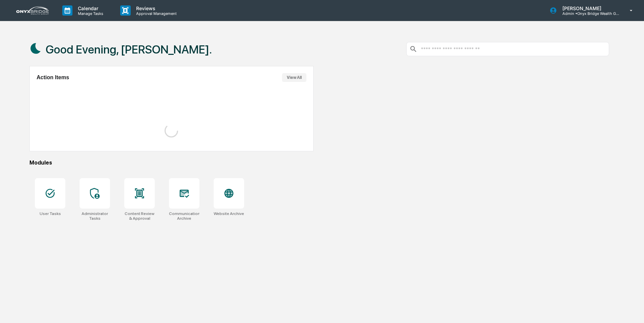 This screenshot has width=644, height=323. Describe the element at coordinates (229, 214) in the screenshot. I see `div: Website Archive` at that location.